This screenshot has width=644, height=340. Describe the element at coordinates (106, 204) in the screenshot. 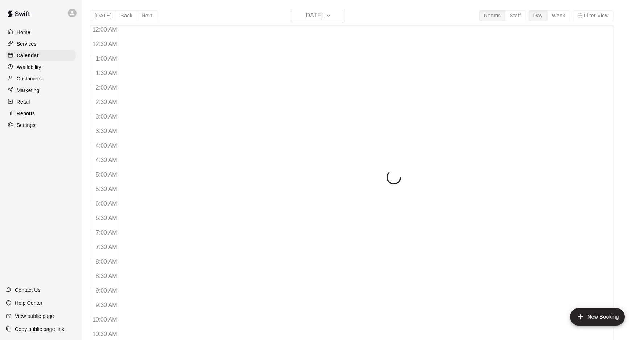

I see `span: 6:00 AM` at that location.